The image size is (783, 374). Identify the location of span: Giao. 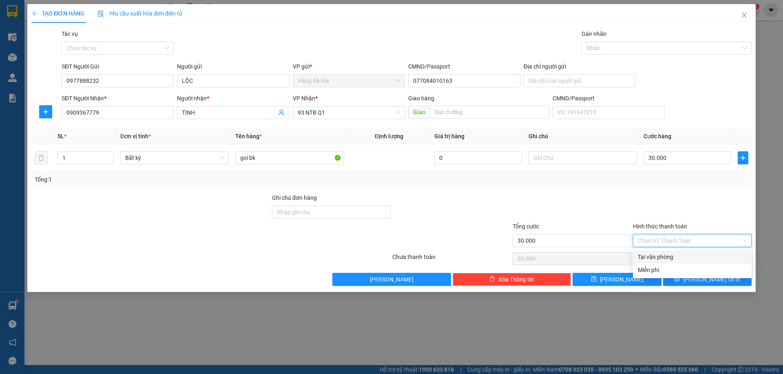
(419, 112).